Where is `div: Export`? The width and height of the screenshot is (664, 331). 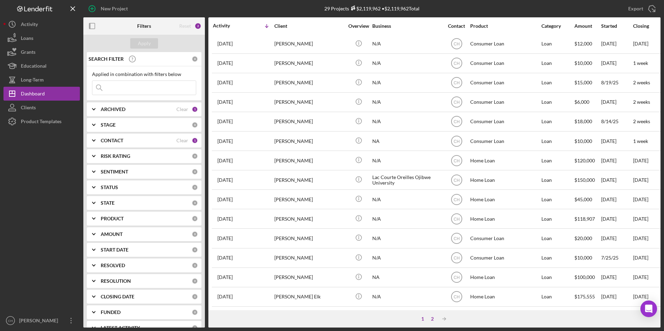 div: Export is located at coordinates (635, 9).